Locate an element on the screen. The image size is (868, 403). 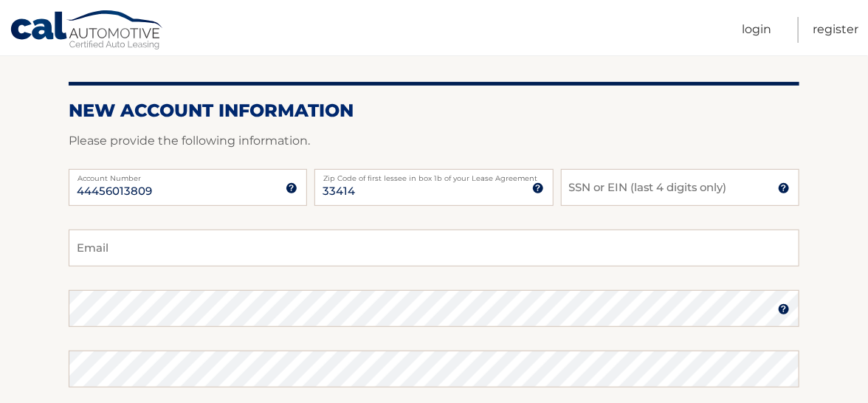
input: Zip Code is located at coordinates (433, 187).